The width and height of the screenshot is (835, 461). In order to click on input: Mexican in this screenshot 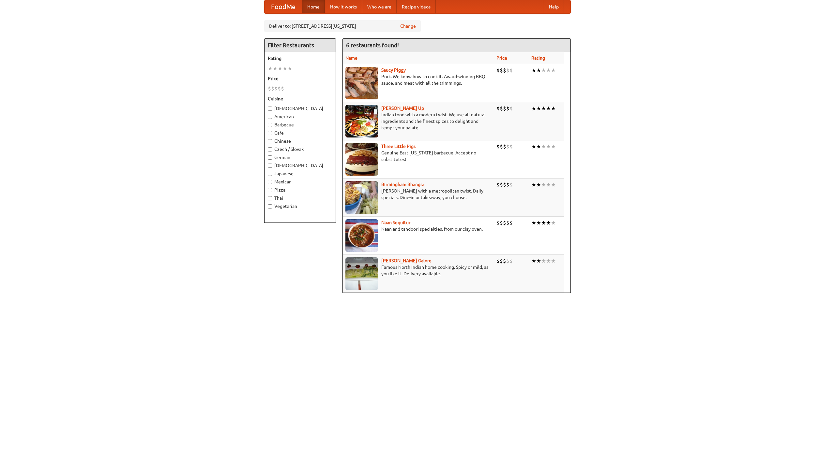, I will do `click(270, 182)`.